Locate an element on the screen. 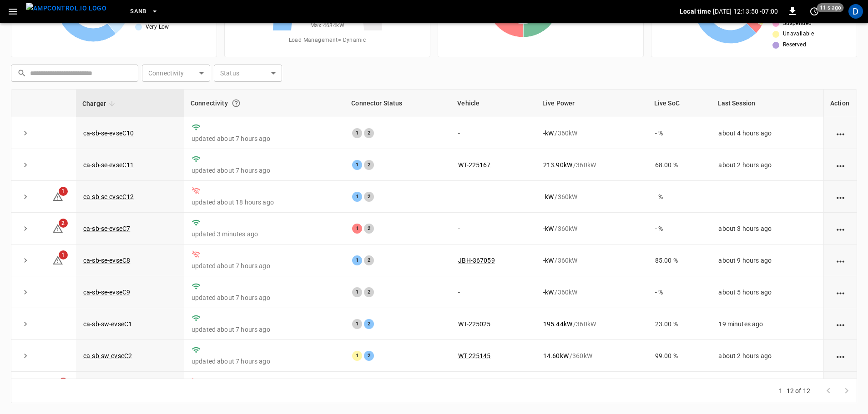 The width and height of the screenshot is (868, 414). span: Unavailable is located at coordinates (798, 34).